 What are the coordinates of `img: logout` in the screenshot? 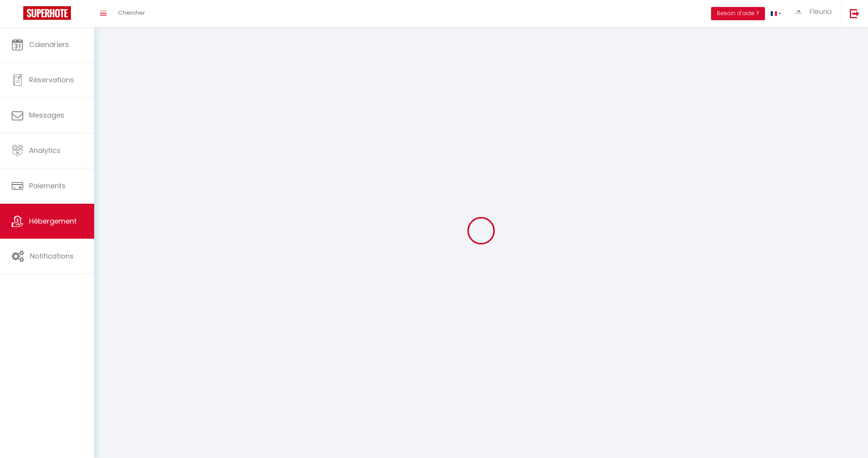 It's located at (854, 13).